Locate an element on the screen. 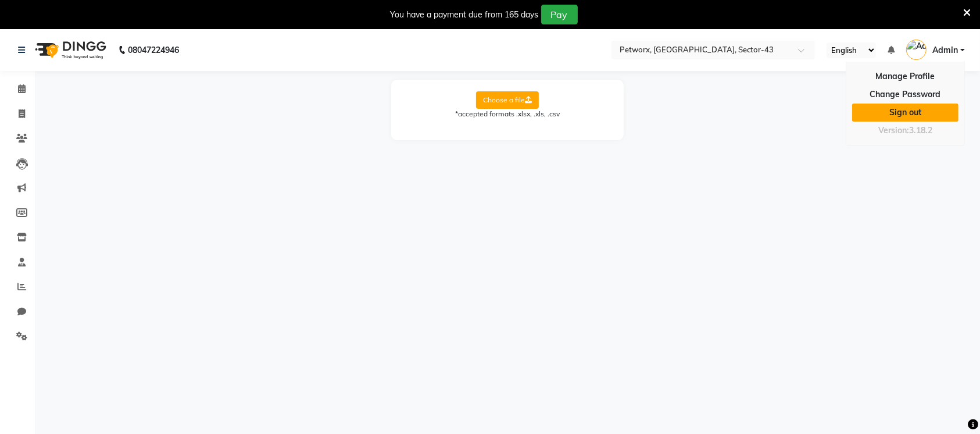  img: logo is located at coordinates (69, 50).